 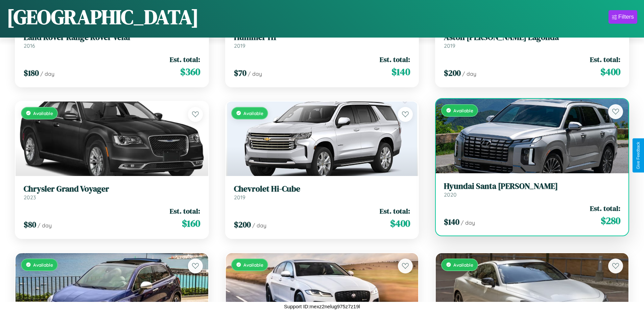 I want to click on span: $ 280, so click(x=611, y=221).